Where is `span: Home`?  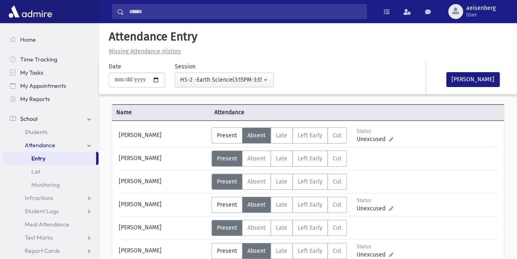
span: Home is located at coordinates (28, 40).